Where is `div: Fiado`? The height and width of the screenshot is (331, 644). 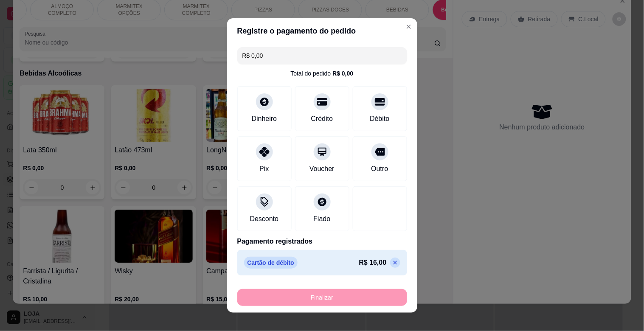
div: Fiado is located at coordinates (322, 219).